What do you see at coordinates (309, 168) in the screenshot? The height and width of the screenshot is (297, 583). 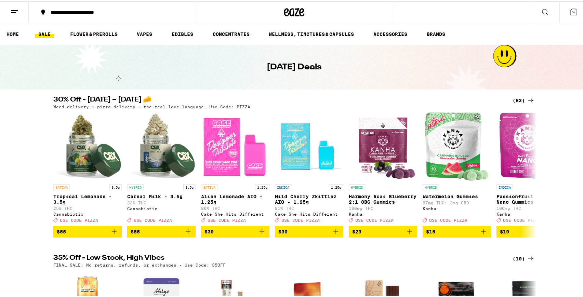 I see `a: Open page for Wild Cherry Zkittlez AIO - 1.25g from Cake She Hits Different` at bounding box center [309, 168].